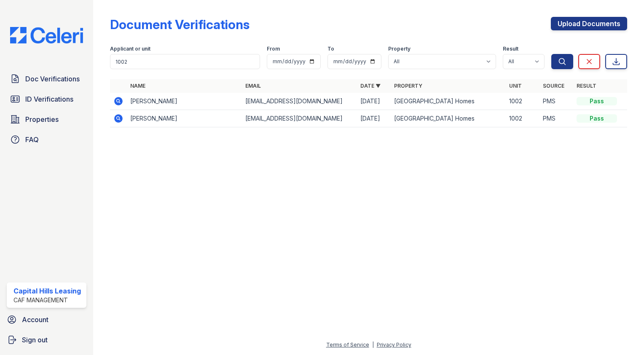 This screenshot has height=355, width=644. Describe the element at coordinates (408, 86) in the screenshot. I see `a: Property` at that location.